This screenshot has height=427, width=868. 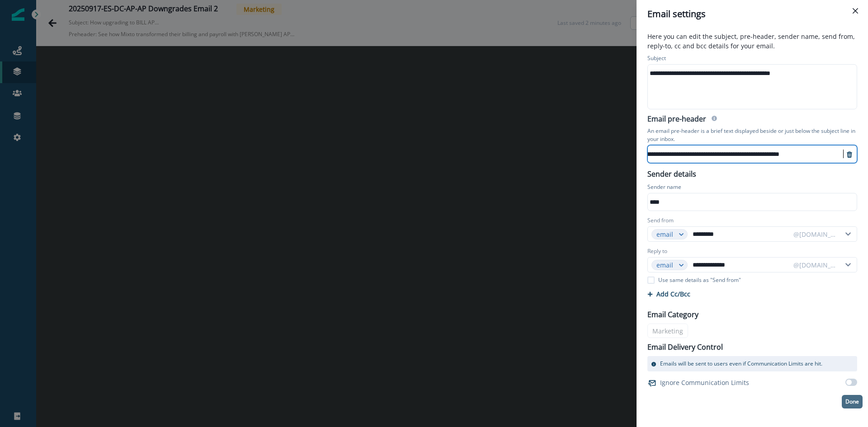 I want to click on p: Done, so click(x=852, y=402).